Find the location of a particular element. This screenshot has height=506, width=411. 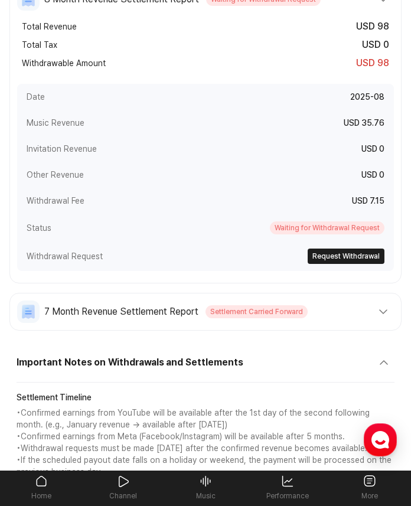

span: Date is located at coordinates (35, 97).